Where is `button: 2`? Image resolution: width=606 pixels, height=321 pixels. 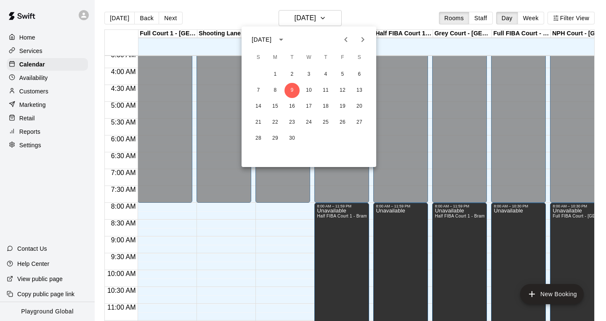
button: 2 is located at coordinates (292, 74).